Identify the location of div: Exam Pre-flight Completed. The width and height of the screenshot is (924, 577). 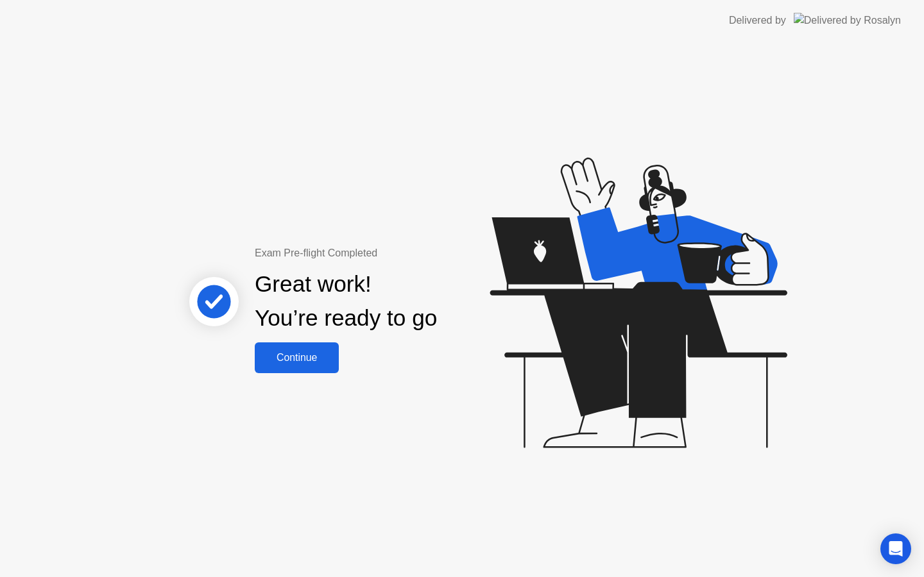
(387, 253).